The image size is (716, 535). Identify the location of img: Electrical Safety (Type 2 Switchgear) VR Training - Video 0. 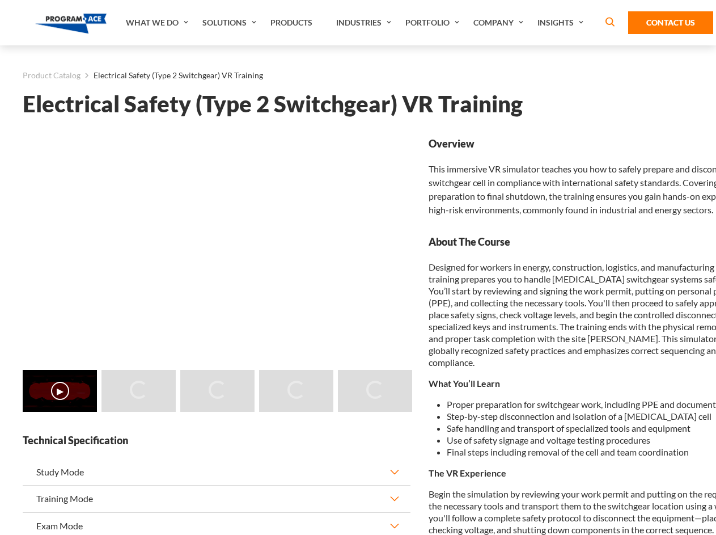
(60, 391).